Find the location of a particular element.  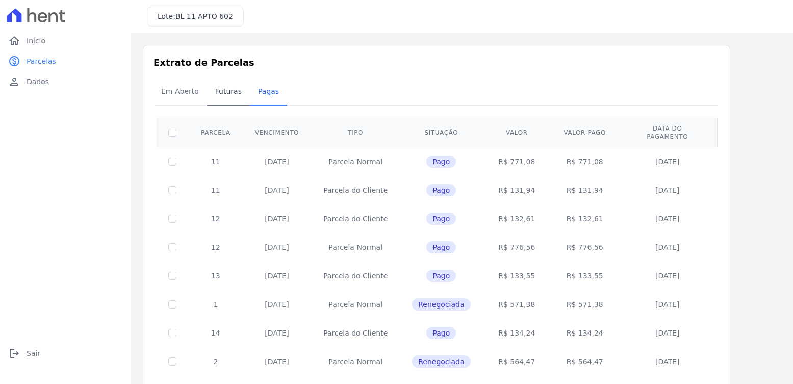

th: Vencimento is located at coordinates (277, 132).